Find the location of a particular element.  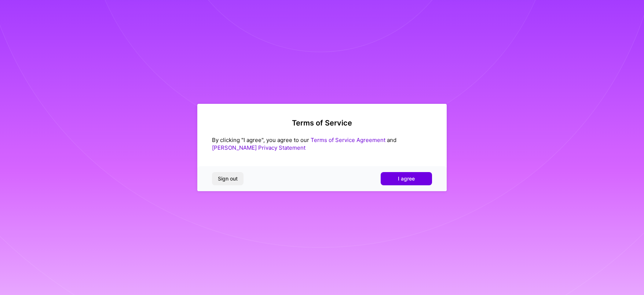

button: I agree is located at coordinates (407, 178).